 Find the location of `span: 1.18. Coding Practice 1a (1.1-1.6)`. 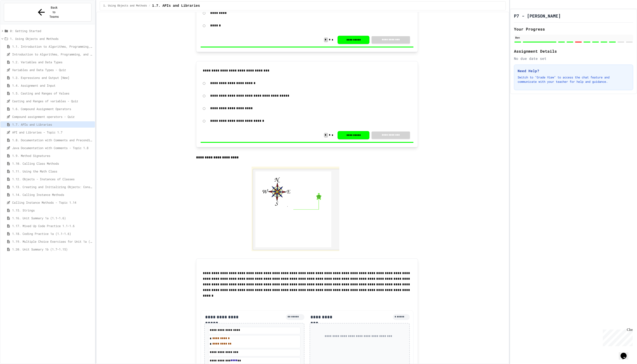

span: 1.18. Coding Practice 1a (1.1-1.6) is located at coordinates (53, 234).